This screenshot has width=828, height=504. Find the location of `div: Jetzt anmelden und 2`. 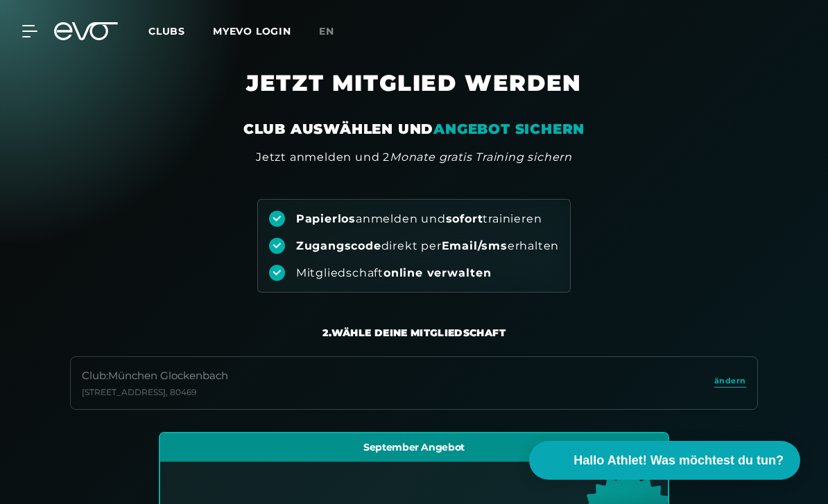

div: Jetzt anmelden und 2 is located at coordinates (414, 157).